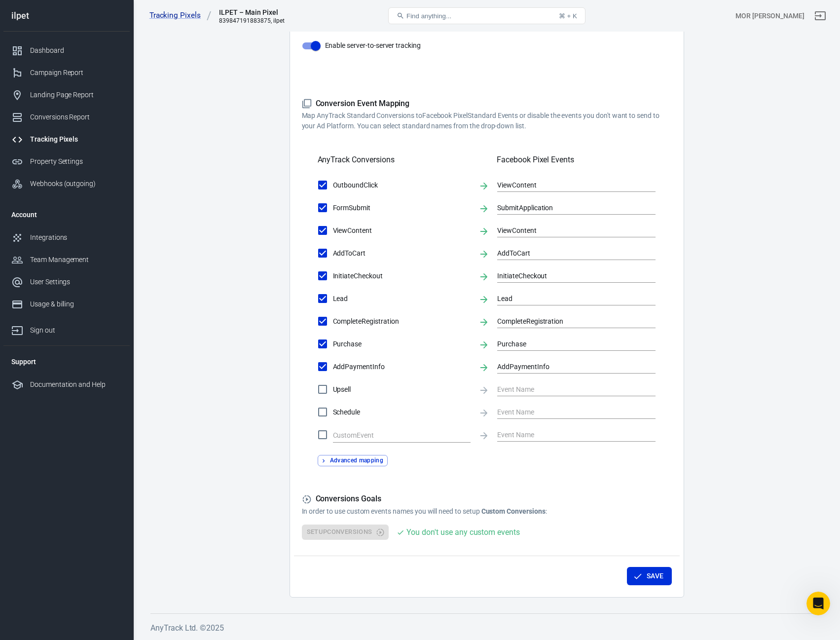 The height and width of the screenshot is (640, 840). What do you see at coordinates (85, 73) in the screenshot?
I see `div: Our usual reply time 🕒` at bounding box center [85, 73].